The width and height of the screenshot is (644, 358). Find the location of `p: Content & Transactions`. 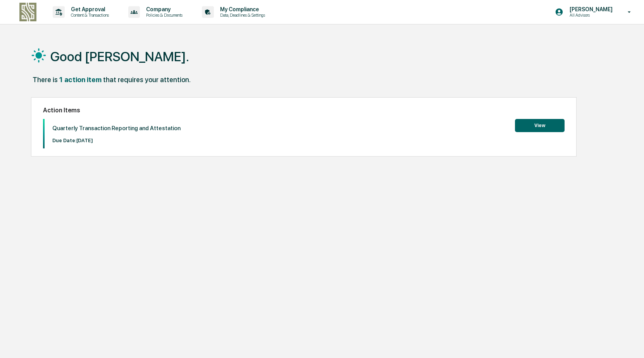

p: Content & Transactions is located at coordinates (89, 15).